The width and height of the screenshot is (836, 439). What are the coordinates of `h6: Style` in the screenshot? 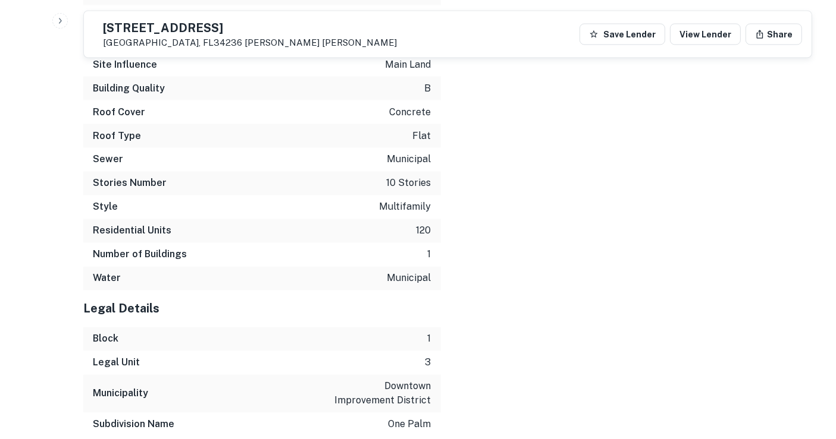 It's located at (105, 208).